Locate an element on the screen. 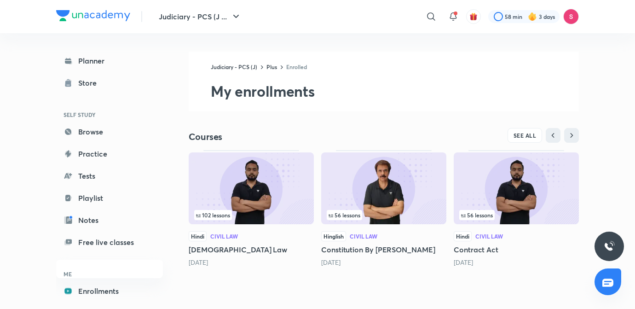 The height and width of the screenshot is (309, 635). h6: SELF STUDY is located at coordinates (109, 115).